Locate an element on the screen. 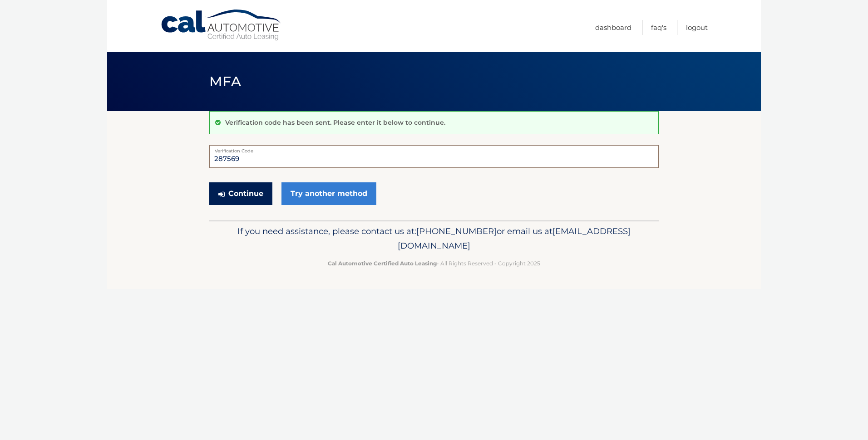 The image size is (868, 440). a: Dashboard is located at coordinates (613, 27).